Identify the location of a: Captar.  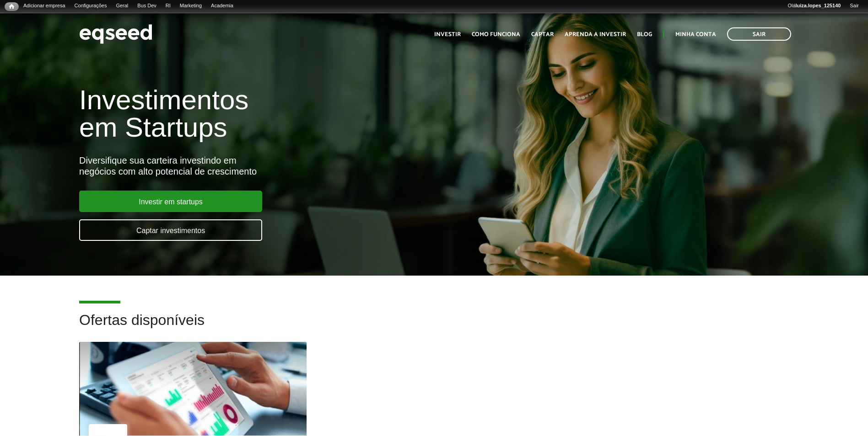
(542, 34).